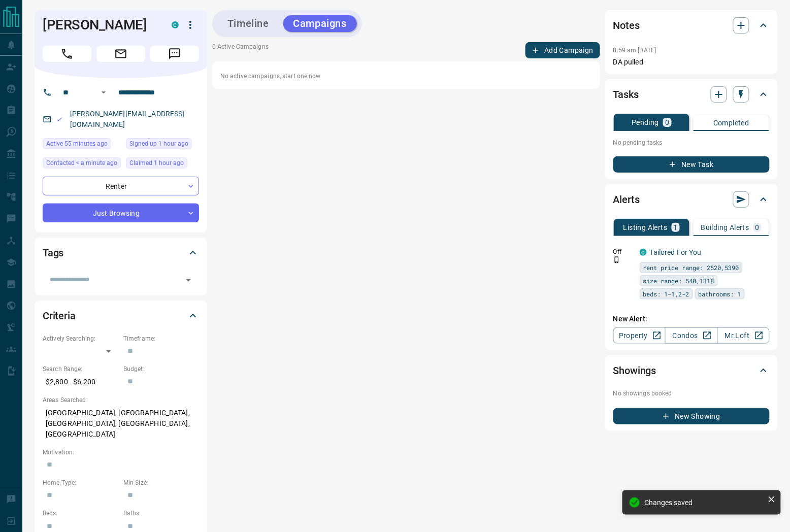 This screenshot has width=790, height=532. What do you see at coordinates (82, 163) in the screenshot?
I see `span: Contacted < a minute ago` at bounding box center [82, 163].